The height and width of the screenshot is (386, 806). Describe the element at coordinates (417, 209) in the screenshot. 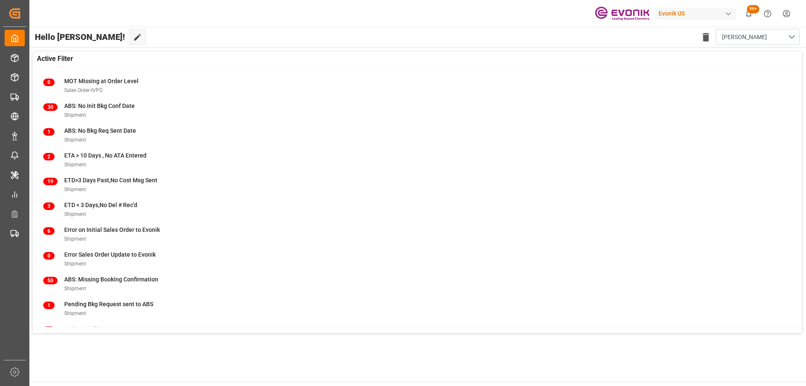

I see `a: 3ETD < 3 Days,No Del # Rec'dShipment` at that location.